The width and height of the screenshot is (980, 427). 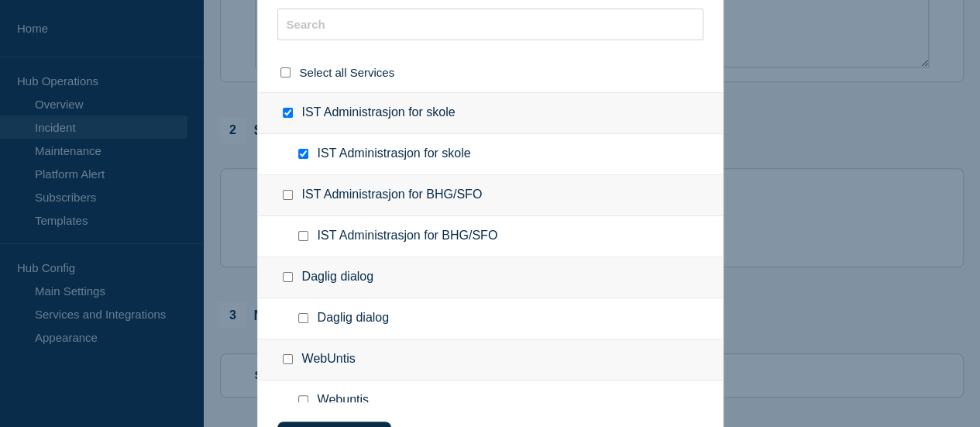 I want to click on div: WebUntis, so click(x=490, y=359).